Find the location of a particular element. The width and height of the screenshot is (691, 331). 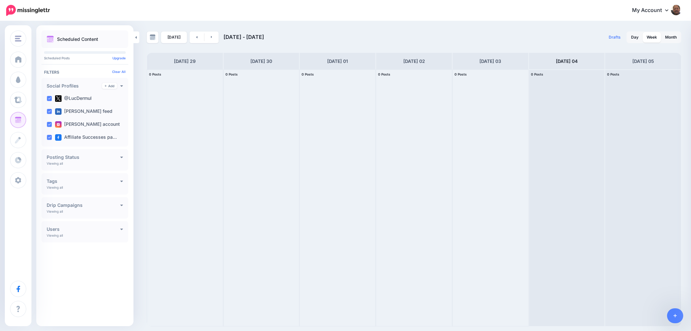

h4: Posting Status is located at coordinates (83, 157).